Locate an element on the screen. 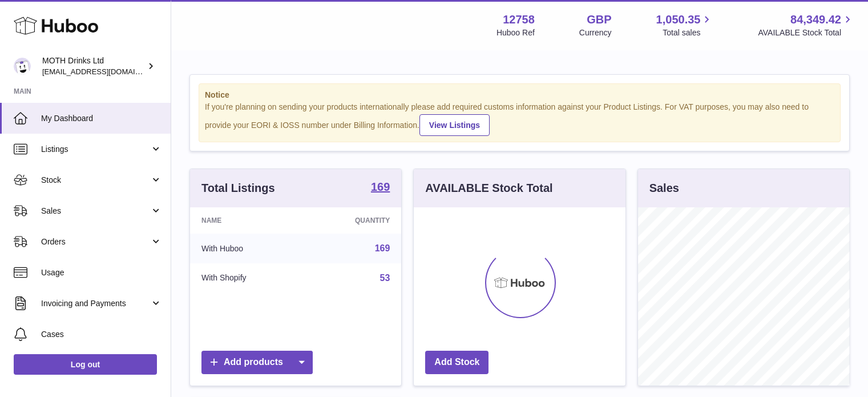  strong: 169 is located at coordinates (380, 186).